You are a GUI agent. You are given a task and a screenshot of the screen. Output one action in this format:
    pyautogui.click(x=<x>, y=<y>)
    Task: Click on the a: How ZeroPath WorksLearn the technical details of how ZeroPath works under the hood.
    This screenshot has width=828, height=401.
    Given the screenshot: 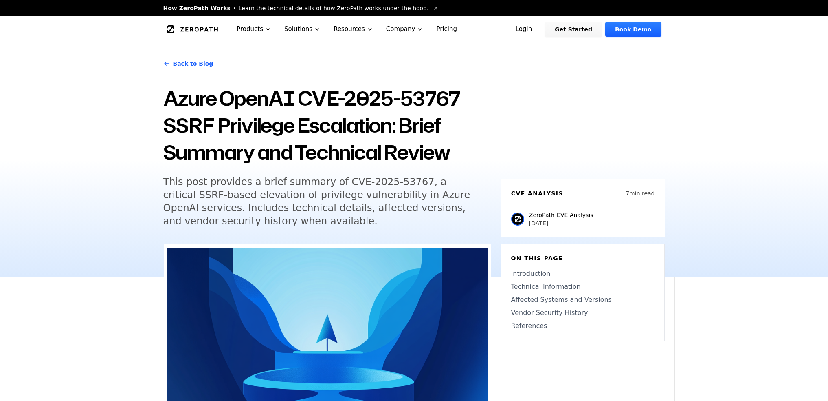 What is the action you would take?
    pyautogui.click(x=301, y=8)
    